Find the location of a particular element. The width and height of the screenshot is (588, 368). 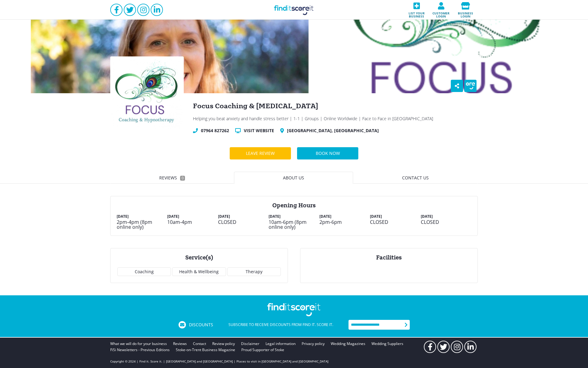

div: 2pm-4pm (8pm online only) is located at coordinates (142, 224).